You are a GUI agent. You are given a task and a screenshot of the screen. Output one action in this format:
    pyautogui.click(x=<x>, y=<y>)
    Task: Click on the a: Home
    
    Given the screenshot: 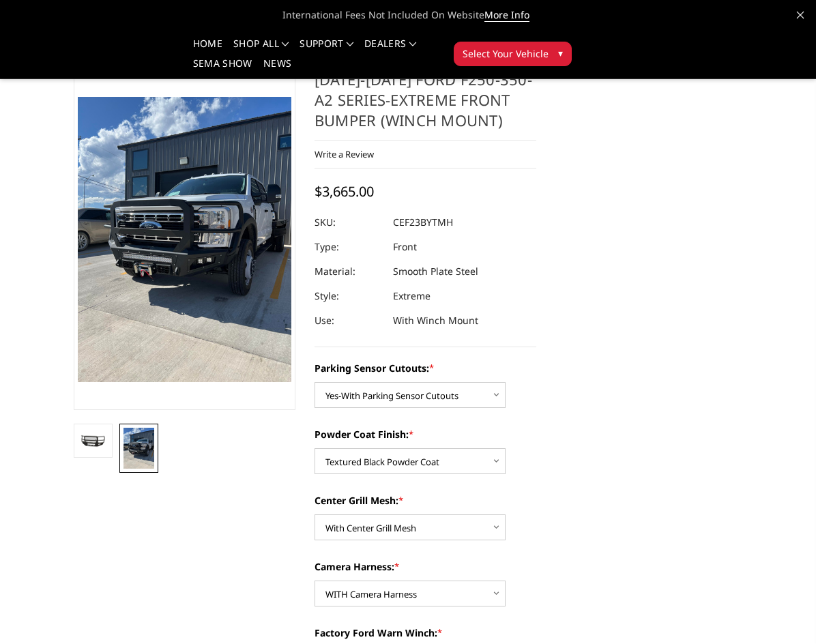 What is the action you would take?
    pyautogui.click(x=208, y=49)
    